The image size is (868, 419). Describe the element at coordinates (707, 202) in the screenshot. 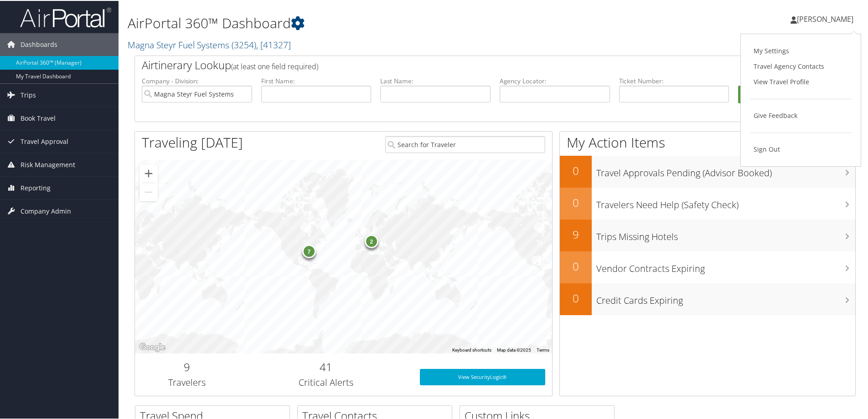

I see `a: 0Travelers Need Help (Safety Check)` at that location.